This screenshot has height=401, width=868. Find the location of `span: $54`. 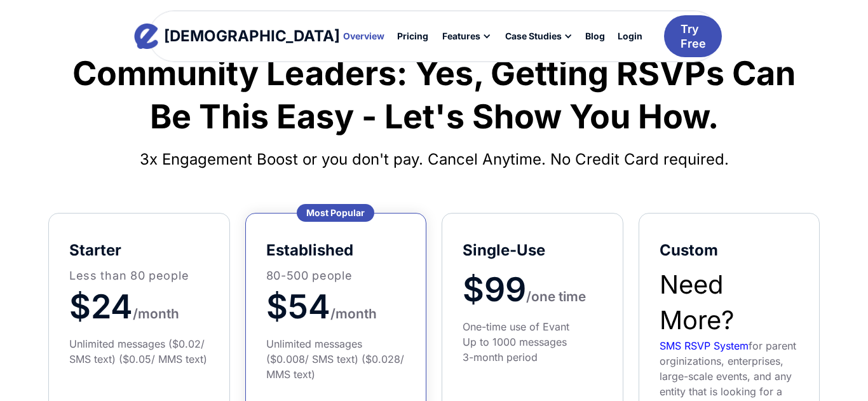

span: $54 is located at coordinates (298, 306).